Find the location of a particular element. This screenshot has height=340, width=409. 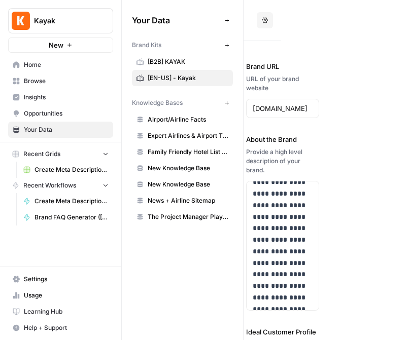

span: News + Airline Sitemap is located at coordinates (188, 201).